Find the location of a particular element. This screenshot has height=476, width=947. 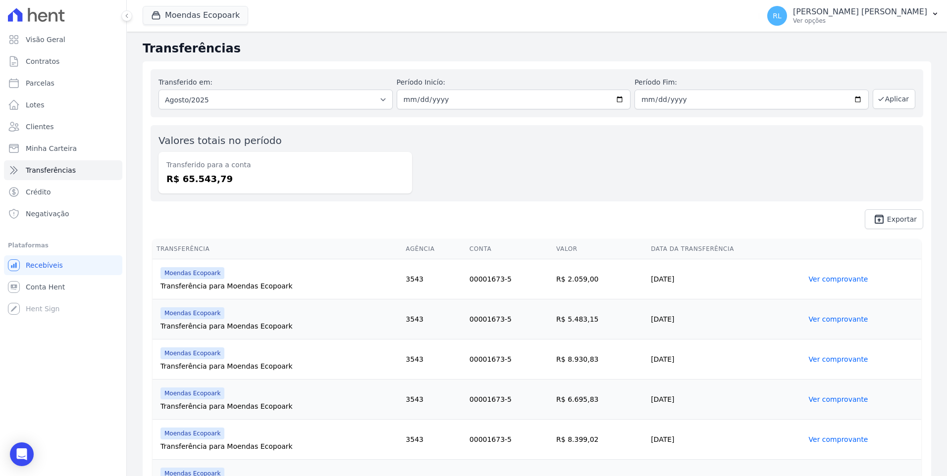

p: Ver opções is located at coordinates (859, 21).